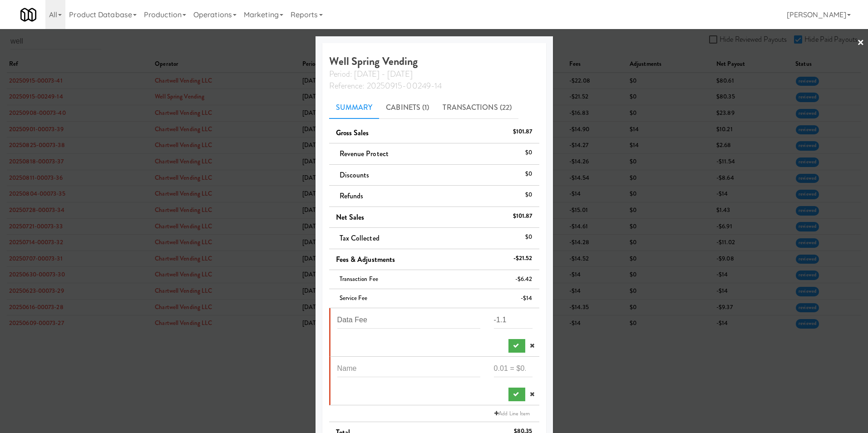 This screenshot has height=433, width=868. What do you see at coordinates (365, 259) in the screenshot?
I see `span: Fees & Adjustments` at bounding box center [365, 259].